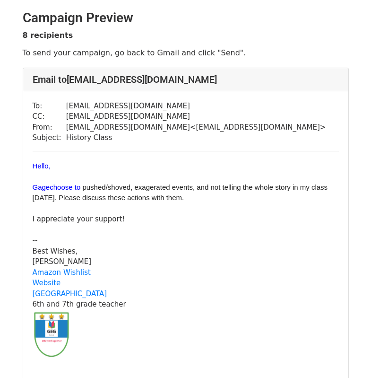 The width and height of the screenshot is (371, 378). What do you see at coordinates (49, 127) in the screenshot?
I see `td: From:` at bounding box center [49, 127].